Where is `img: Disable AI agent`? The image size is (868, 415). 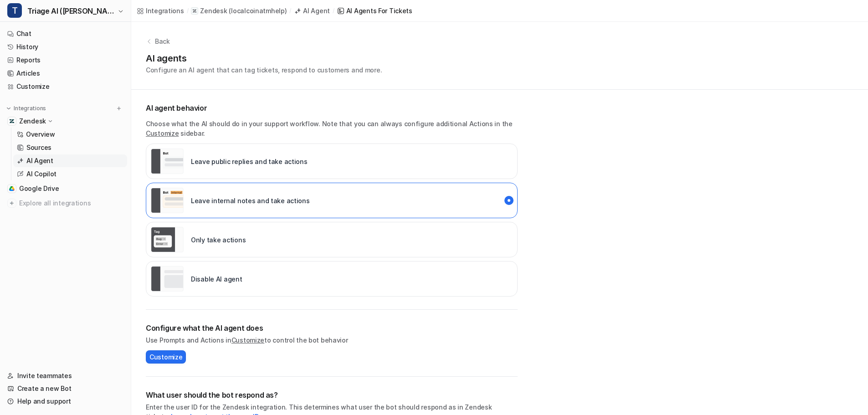
img: Disable AI agent is located at coordinates (167, 279).